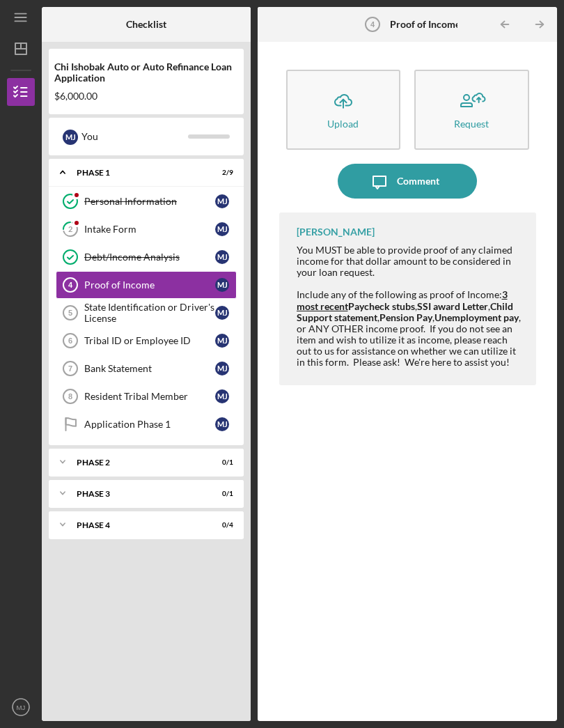  I want to click on tspan: 7, so click(70, 369).